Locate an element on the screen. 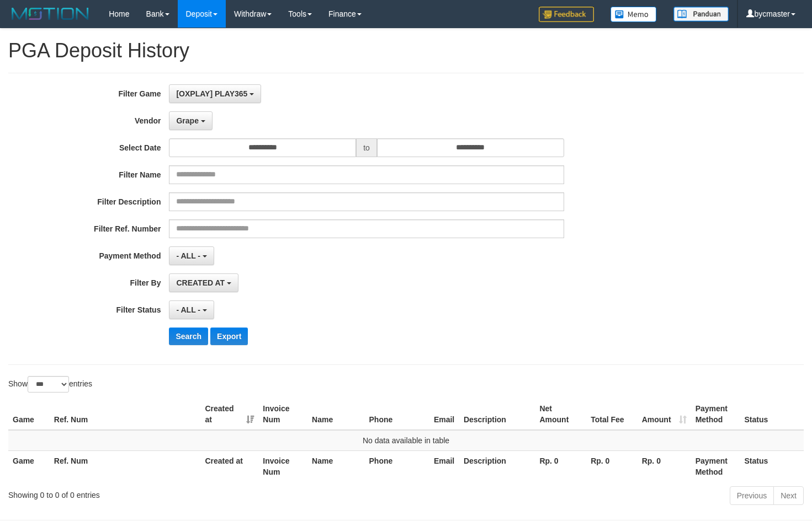  div: Showing 0 to 0 of 0 entries is located at coordinates (169, 493).